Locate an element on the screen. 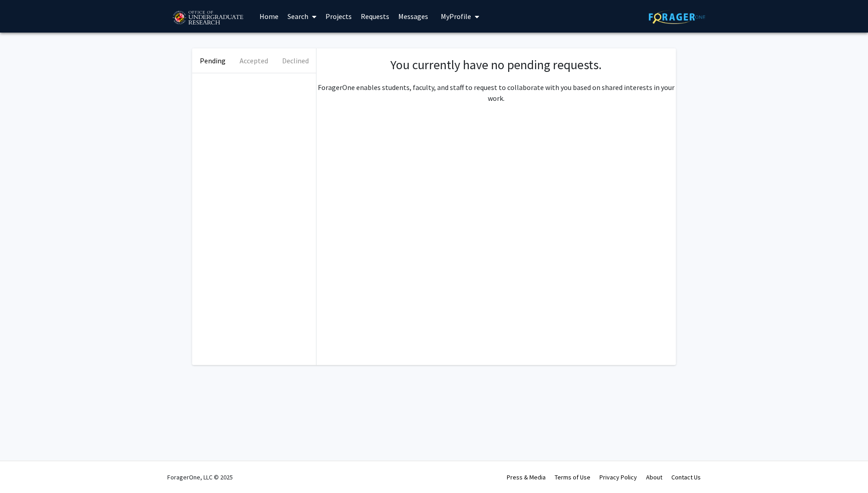 Image resolution: width=868 pixels, height=493 pixels. button: Declined is located at coordinates (295, 61).